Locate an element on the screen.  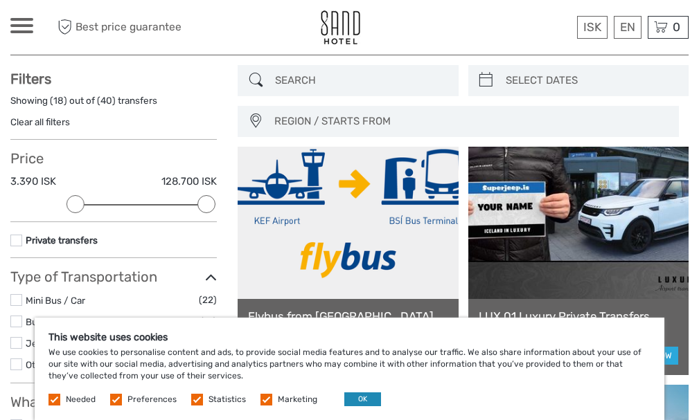
span: 0 is located at coordinates (676, 27).